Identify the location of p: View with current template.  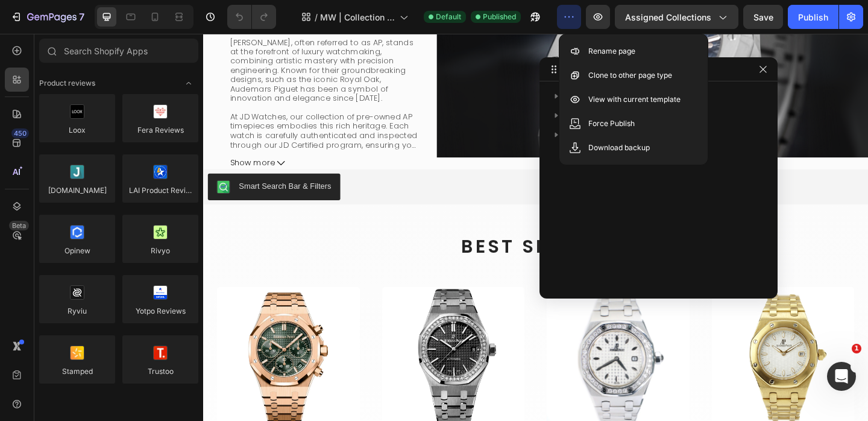
(634, 100).